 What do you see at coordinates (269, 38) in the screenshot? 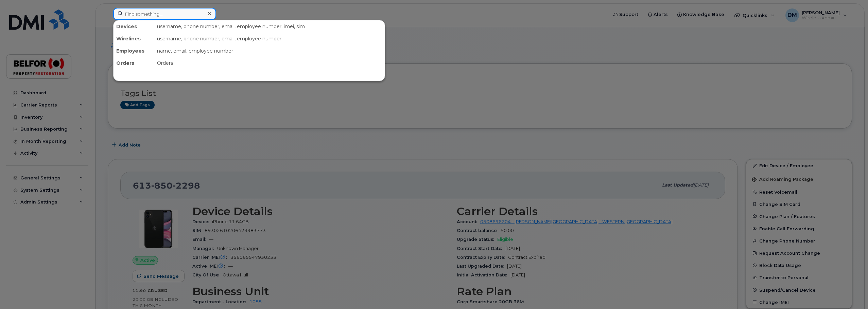
I see `div: username, phone number, email, employee number` at bounding box center [269, 38].